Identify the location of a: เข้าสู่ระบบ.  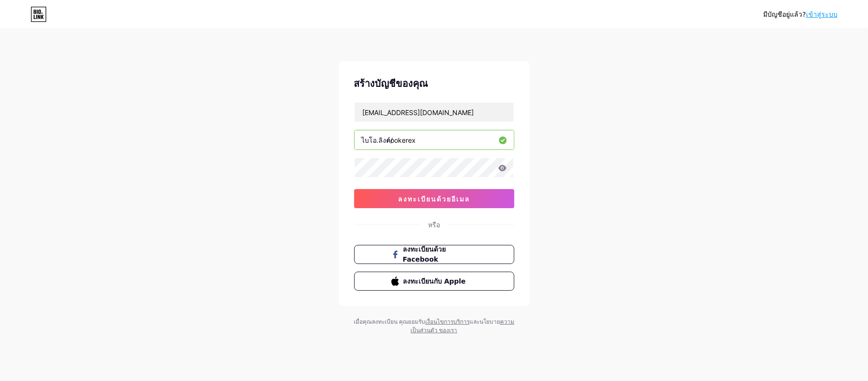
(822, 14).